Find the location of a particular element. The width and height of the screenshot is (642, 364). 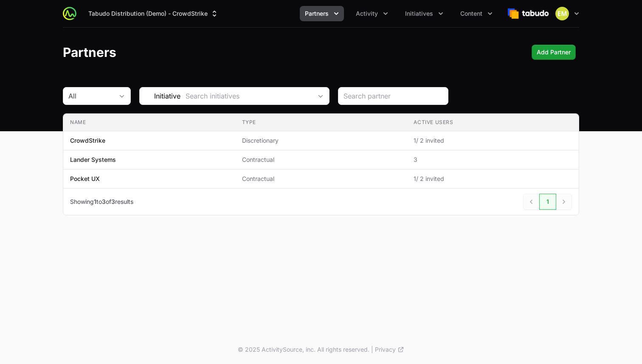

div: Open is located at coordinates (321, 96).